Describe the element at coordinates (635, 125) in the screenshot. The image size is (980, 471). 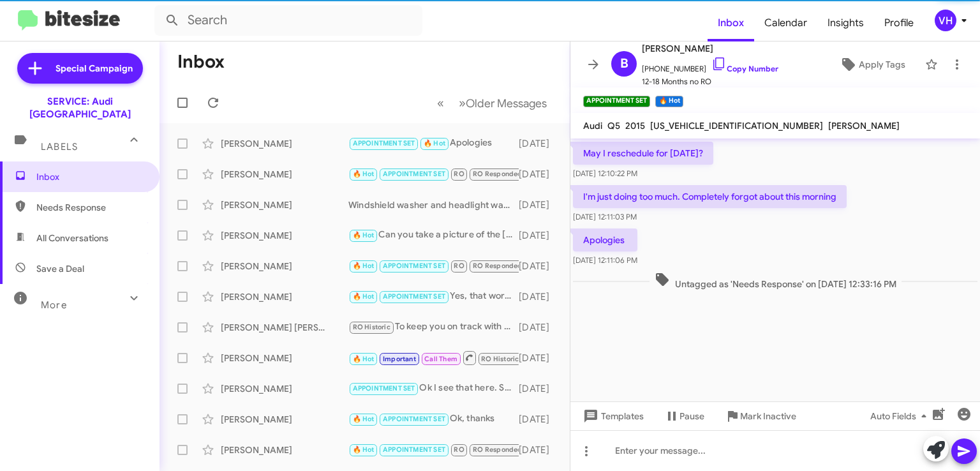
I see `span: 2015` at that location.